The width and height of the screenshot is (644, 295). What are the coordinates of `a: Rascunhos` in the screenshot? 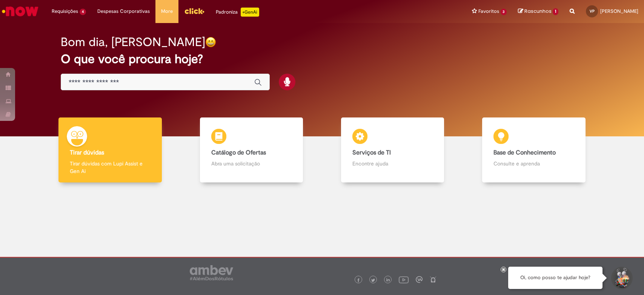 It's located at (538, 11).